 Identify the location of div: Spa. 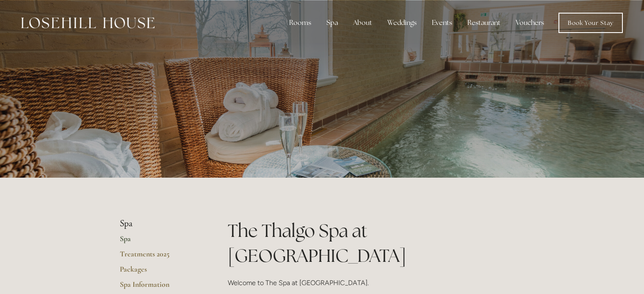
(332, 23).